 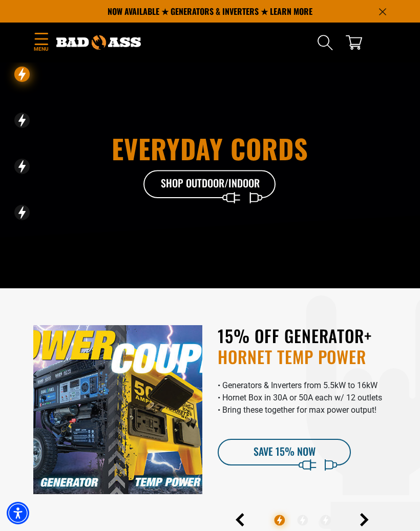 What do you see at coordinates (302, 357) in the screenshot?
I see `span: HORNET TEMP POWER` at bounding box center [302, 357].